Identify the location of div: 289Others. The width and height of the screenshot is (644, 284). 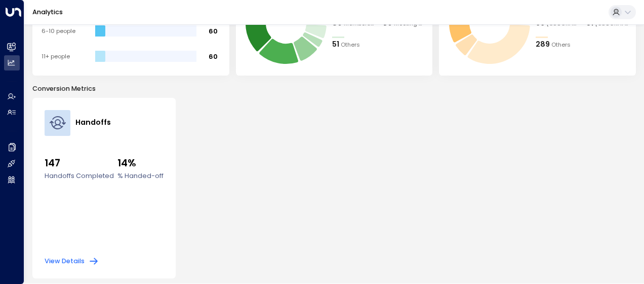
(557, 45).